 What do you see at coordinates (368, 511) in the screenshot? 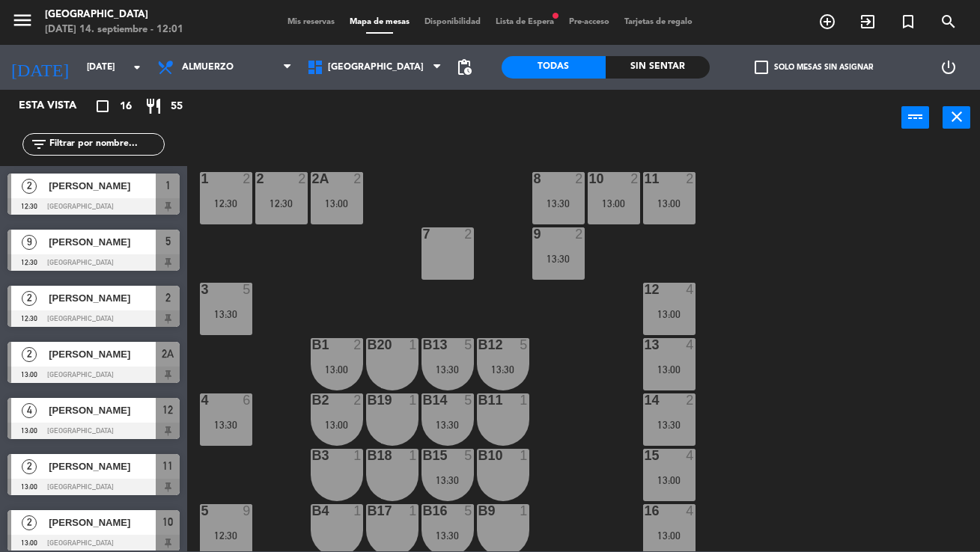
I see `div: b17` at bounding box center [368, 511].